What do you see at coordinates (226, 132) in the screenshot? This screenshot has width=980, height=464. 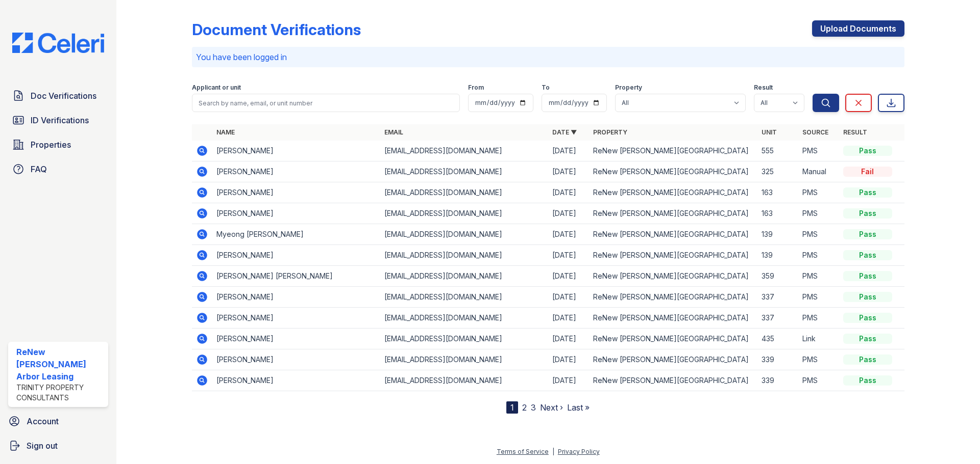 I see `a: Name` at bounding box center [226, 132].